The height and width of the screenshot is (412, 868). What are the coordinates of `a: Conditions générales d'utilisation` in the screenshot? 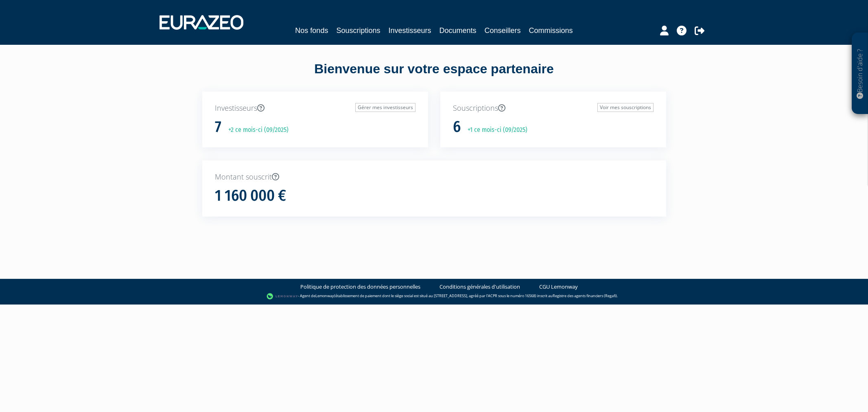 It's located at (480, 287).